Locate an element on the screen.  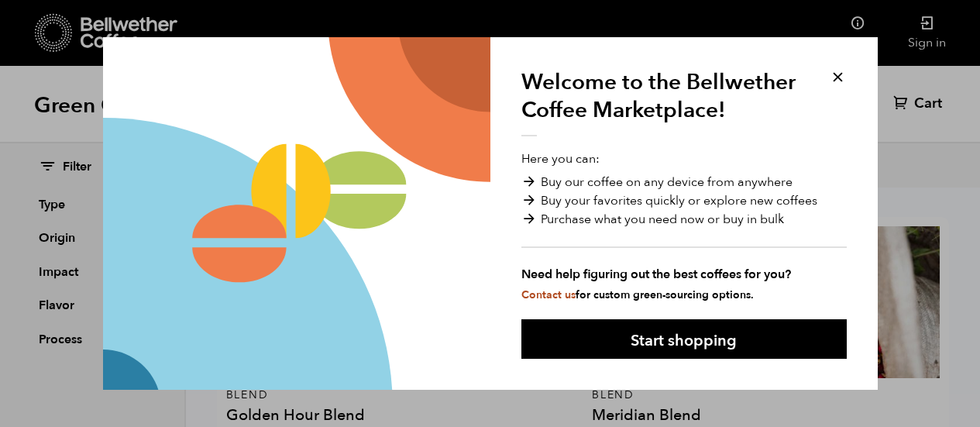
li: Purchase what you need now or buy in bulk is located at coordinates (684, 219).